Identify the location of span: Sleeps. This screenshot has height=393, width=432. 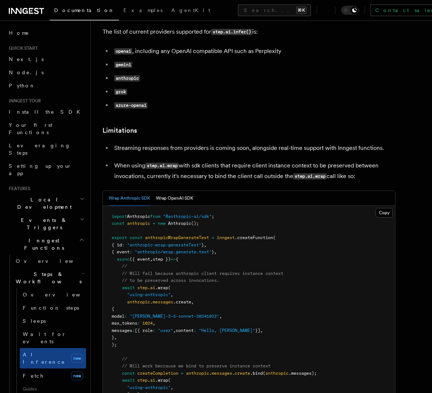
(34, 321).